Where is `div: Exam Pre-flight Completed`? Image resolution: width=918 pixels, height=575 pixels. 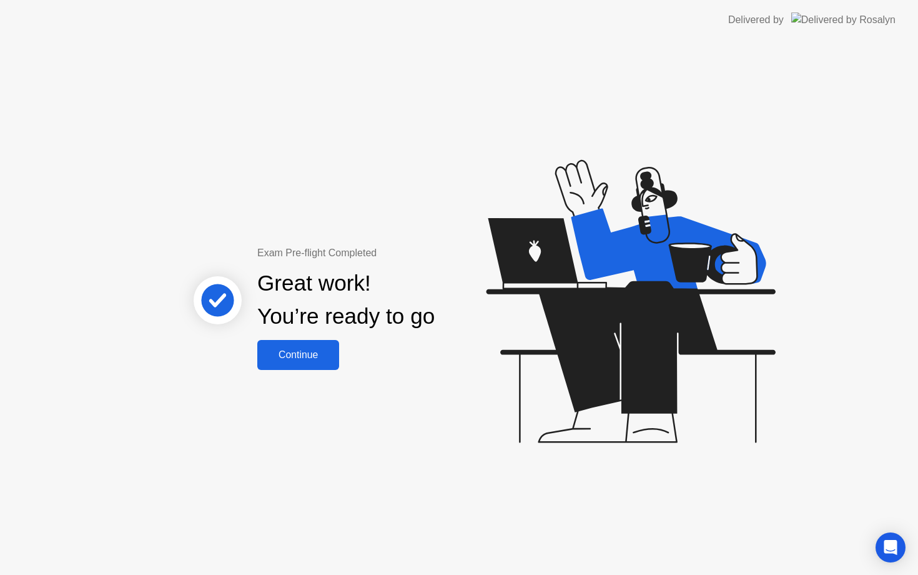
div: Exam Pre-flight Completed is located at coordinates (386, 253).